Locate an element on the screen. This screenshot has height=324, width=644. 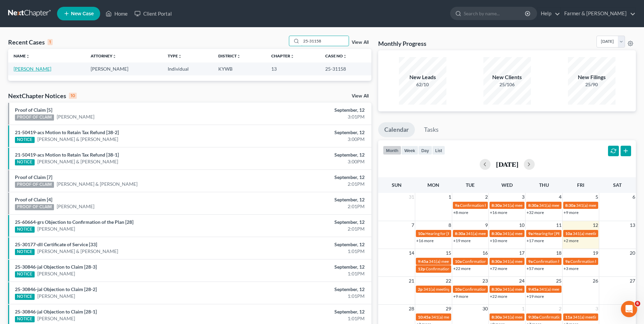
a: +57 more is located at coordinates (535, 269).